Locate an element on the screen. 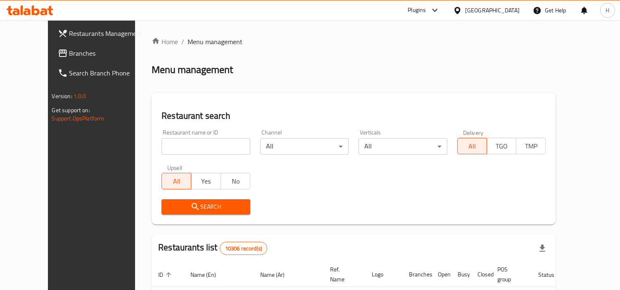 Image resolution: width=620 pixels, height=290 pixels. span: Yes is located at coordinates (206, 181).